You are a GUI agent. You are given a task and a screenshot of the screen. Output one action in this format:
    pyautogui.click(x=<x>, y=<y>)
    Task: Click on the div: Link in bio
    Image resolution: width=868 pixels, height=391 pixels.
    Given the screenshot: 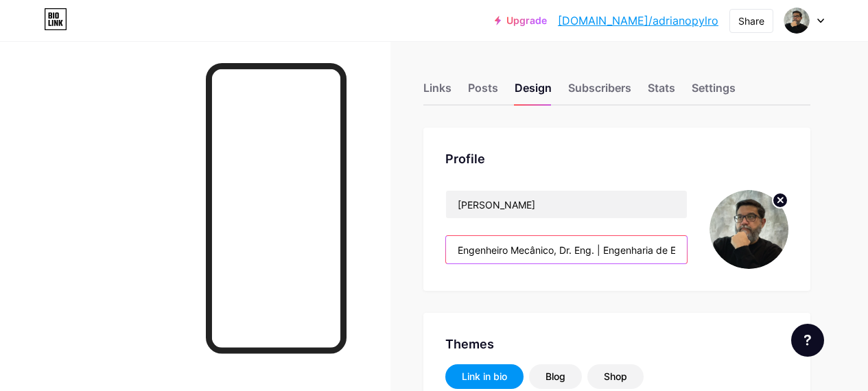 What is the action you would take?
    pyautogui.click(x=484, y=377)
    